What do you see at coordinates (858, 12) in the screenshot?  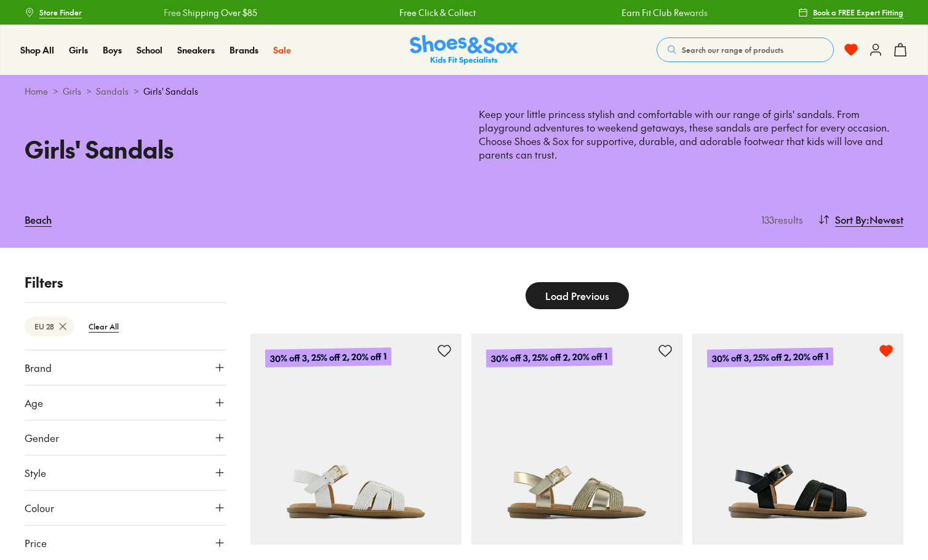 I see `span: Book a FREE Expert Fitting` at bounding box center [858, 12].